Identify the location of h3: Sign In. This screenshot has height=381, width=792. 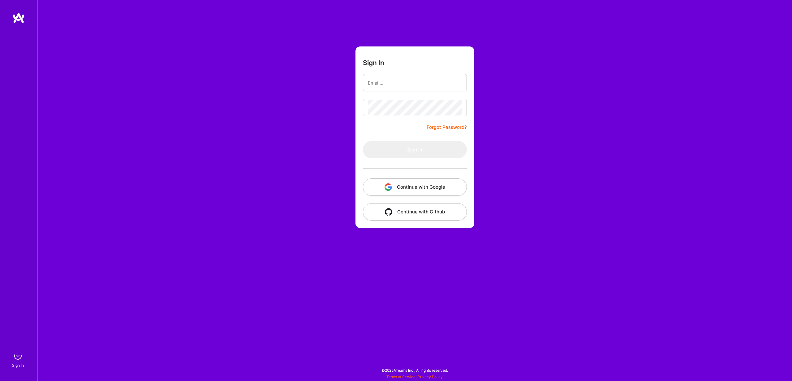
(374, 63).